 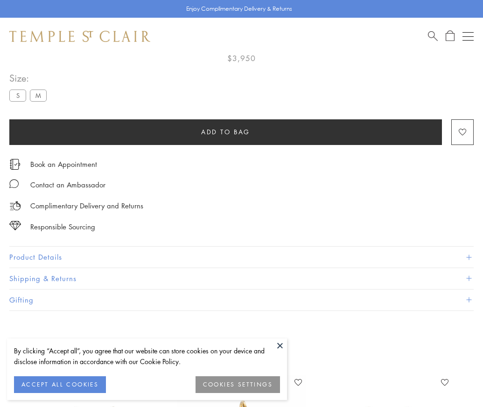 I want to click on img: icon_sourcing.svg, so click(x=15, y=226).